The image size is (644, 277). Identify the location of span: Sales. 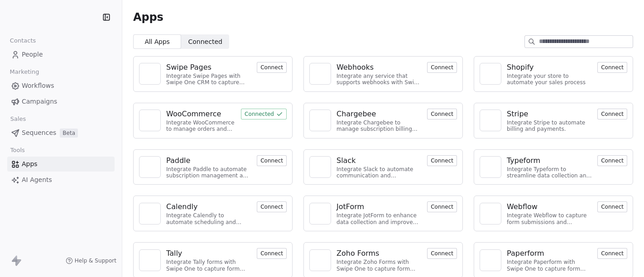
(18, 119).